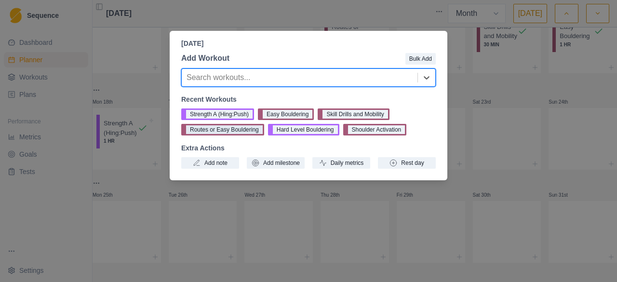  What do you see at coordinates (223, 130) in the screenshot?
I see `button: Routes or Easy Bouldering` at bounding box center [223, 130].